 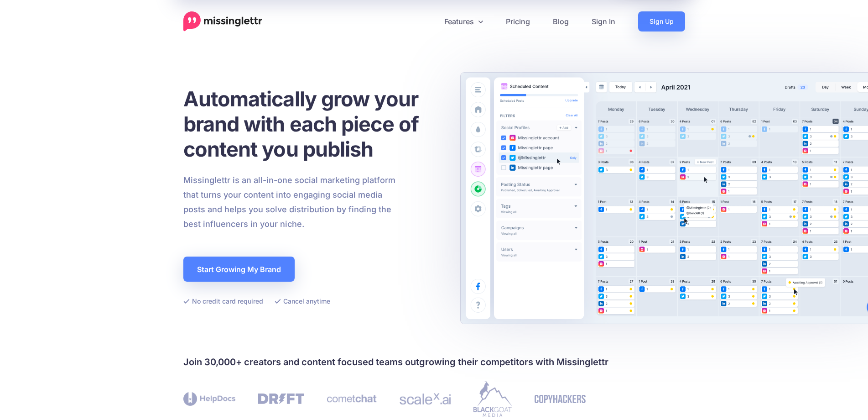 What do you see at coordinates (312, 124) in the screenshot?
I see `h1: Automatically grow your brand with each piece of content you publish` at bounding box center [312, 124].